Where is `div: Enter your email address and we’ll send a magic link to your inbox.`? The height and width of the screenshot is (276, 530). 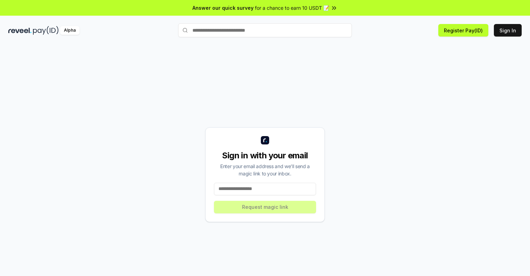 div: Enter your email address and we’ll send a magic link to your inbox. is located at coordinates (265, 170).